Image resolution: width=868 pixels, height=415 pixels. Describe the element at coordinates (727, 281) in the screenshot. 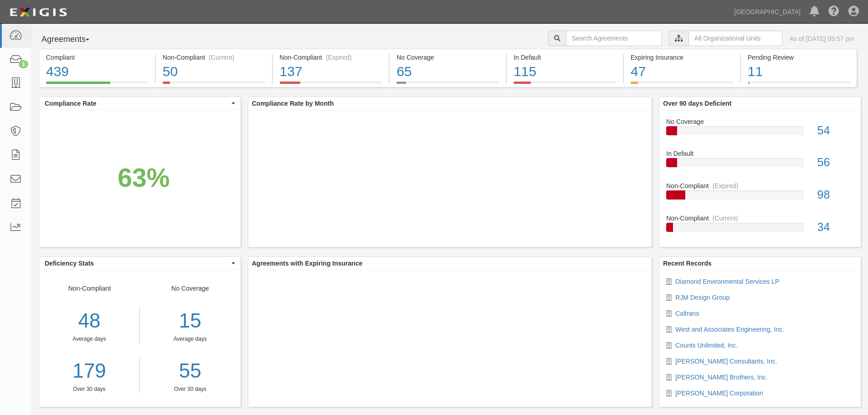

I see `a: Diamond Environmental Services LP` at that location.